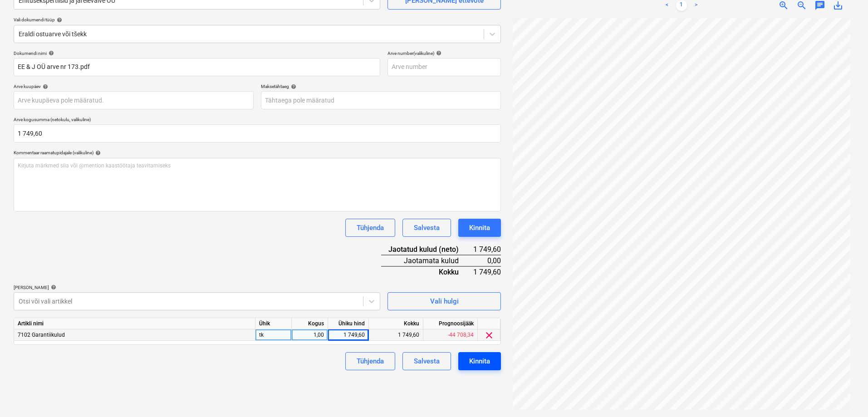 This screenshot has width=868, height=417. Describe the element at coordinates (274, 324) in the screenshot. I see `div: Ühik` at that location.